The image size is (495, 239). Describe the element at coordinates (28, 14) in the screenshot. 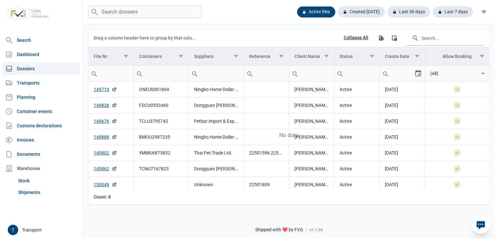

I see `img: FVG - Global freight forwarding` at that location.